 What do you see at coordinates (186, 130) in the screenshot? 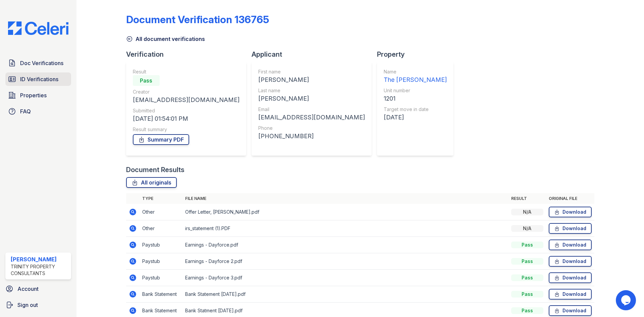
I see `div: Result summary` at bounding box center [186, 130].